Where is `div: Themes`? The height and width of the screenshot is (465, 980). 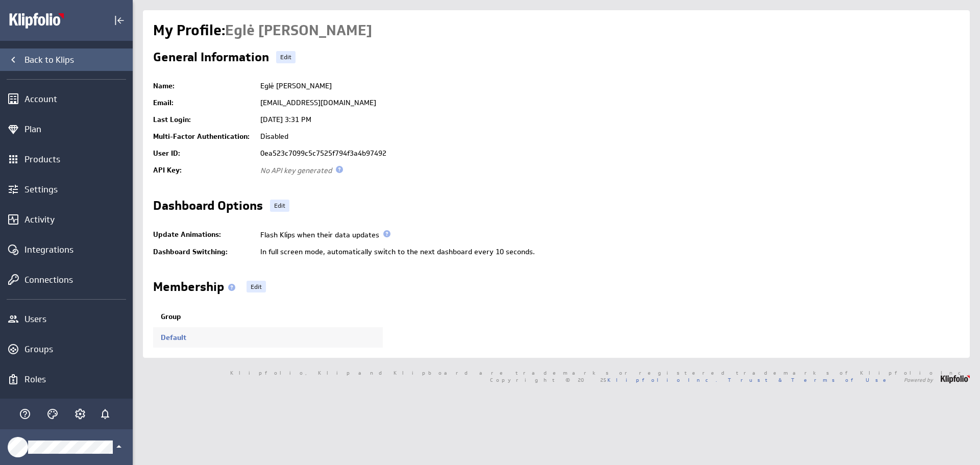 div: Themes is located at coordinates (52, 414).